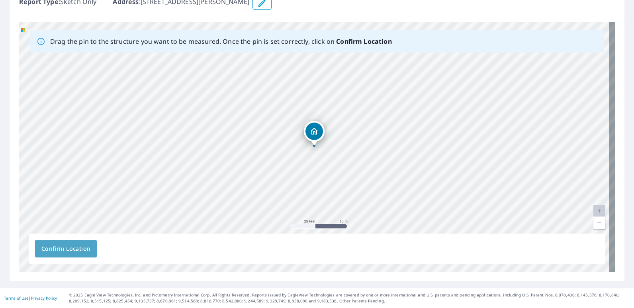 This screenshot has width=634, height=308. Describe the element at coordinates (16, 298) in the screenshot. I see `a: Terms of Use` at that location.